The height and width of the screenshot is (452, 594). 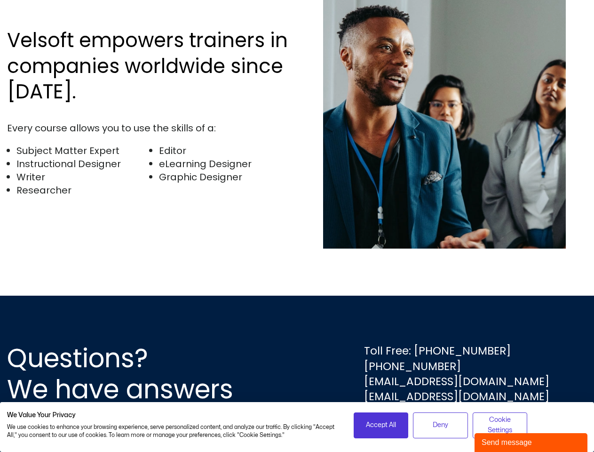 I want to click on li: Subject Matter Expert, so click(x=83, y=151).